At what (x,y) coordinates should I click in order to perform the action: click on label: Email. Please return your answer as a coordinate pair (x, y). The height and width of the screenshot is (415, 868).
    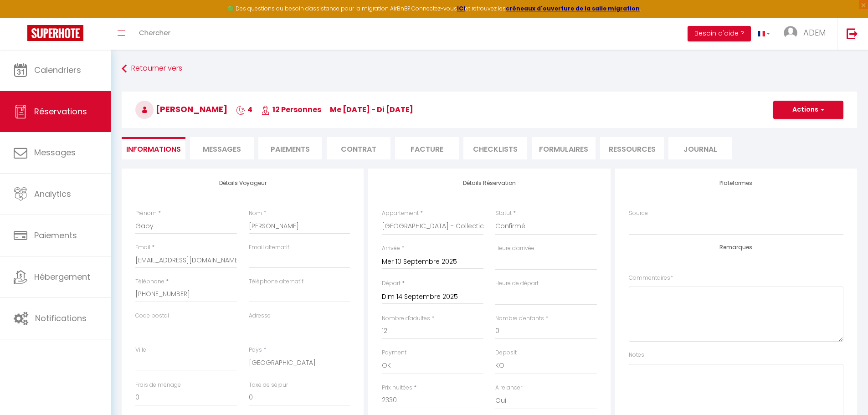
    Looking at the image, I should click on (143, 247).